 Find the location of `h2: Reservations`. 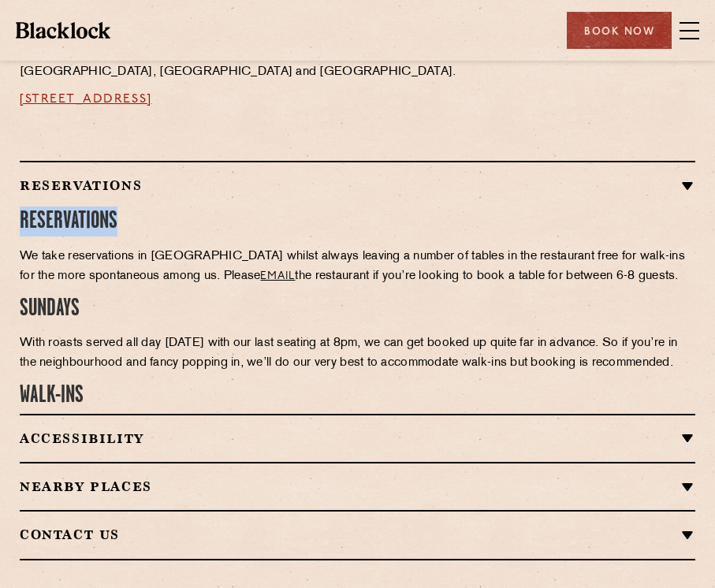

h2: Reservations is located at coordinates (357, 185).